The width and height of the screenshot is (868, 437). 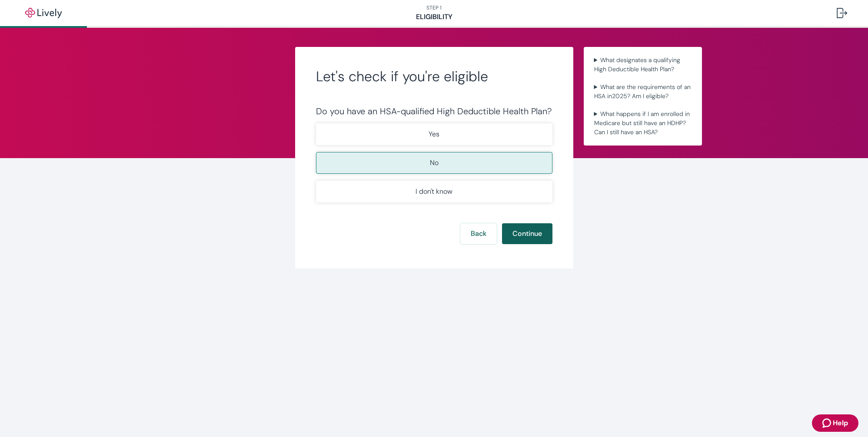 What do you see at coordinates (434, 192) in the screenshot?
I see `button: I don't know` at bounding box center [434, 192].